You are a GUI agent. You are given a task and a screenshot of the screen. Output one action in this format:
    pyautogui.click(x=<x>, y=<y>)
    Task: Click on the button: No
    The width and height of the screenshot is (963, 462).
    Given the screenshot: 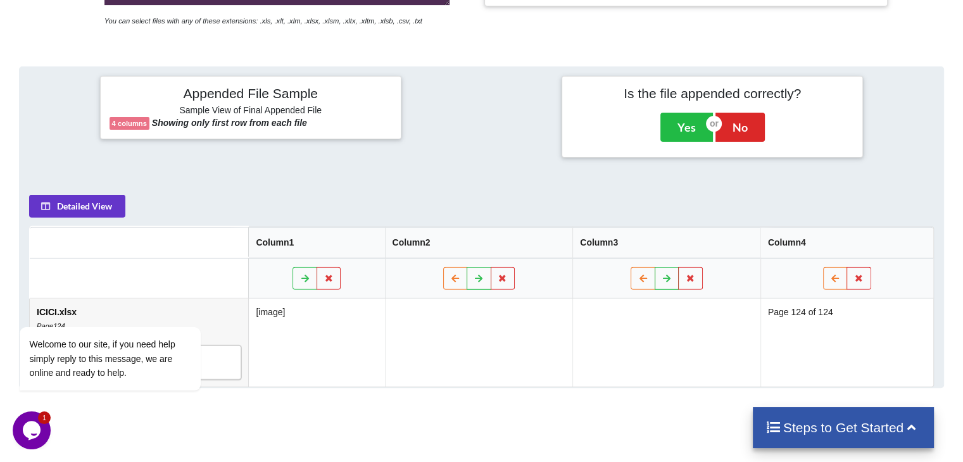 What is the action you would take?
    pyautogui.click(x=740, y=127)
    